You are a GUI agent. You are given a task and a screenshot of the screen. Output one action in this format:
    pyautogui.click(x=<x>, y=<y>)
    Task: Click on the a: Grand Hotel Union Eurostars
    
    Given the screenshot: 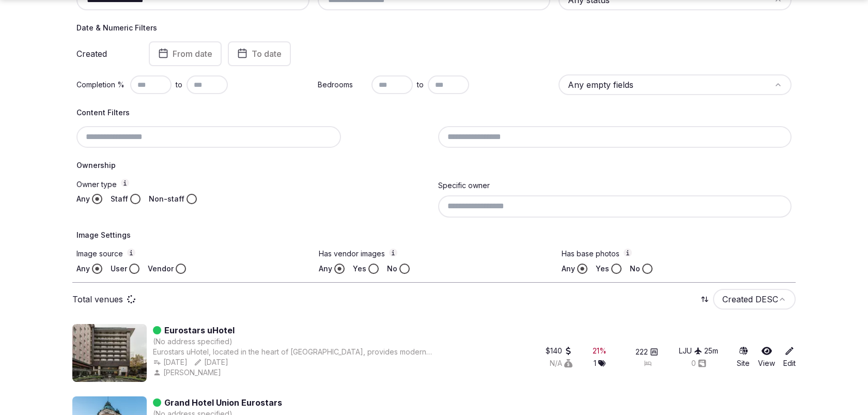 What is the action you would take?
    pyautogui.click(x=223, y=402)
    